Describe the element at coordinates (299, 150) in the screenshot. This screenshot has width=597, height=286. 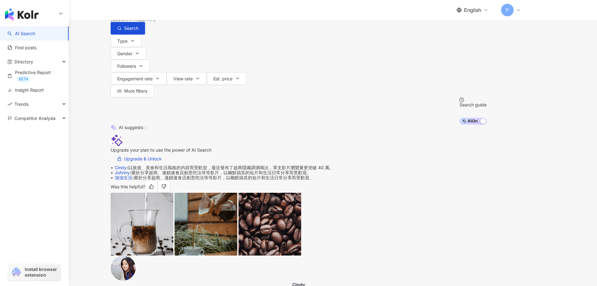
I see `div: Upgrade your plan to use the power of AI Search` at that location.